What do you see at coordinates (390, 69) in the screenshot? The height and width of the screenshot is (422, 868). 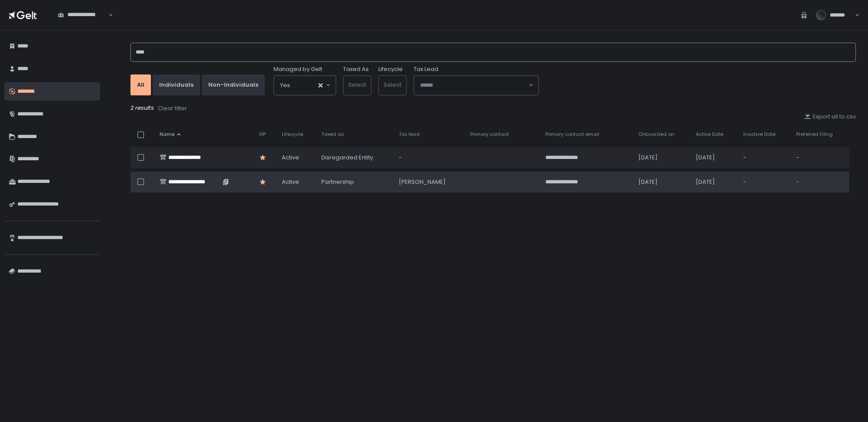 I see `label: Lifecycle` at bounding box center [390, 69].